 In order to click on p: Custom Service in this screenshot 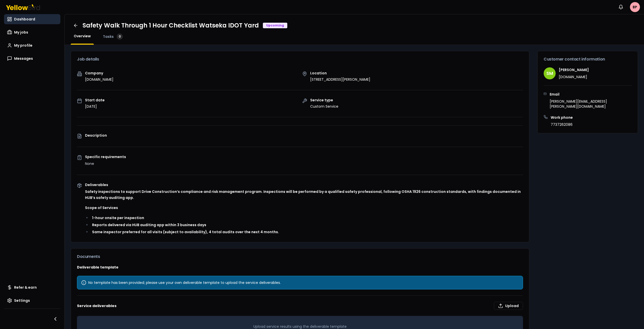, I will do `click(324, 107)`.